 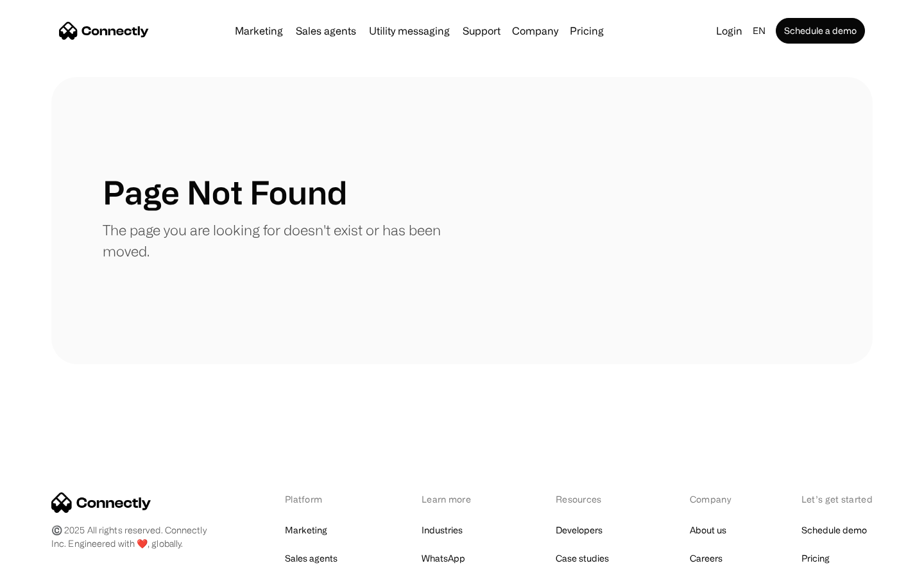 What do you see at coordinates (708, 530) in the screenshot?
I see `a: About us` at bounding box center [708, 530].